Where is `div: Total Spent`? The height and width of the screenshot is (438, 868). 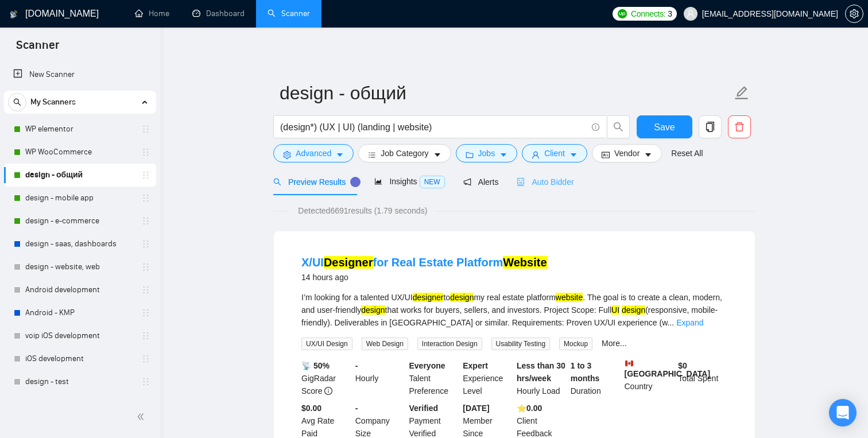
div: Total Spent is located at coordinates (703, 378).